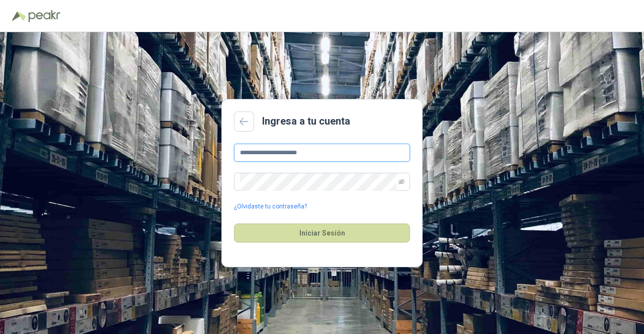 This screenshot has height=334, width=644. Describe the element at coordinates (270, 206) in the screenshot. I see `a: ¿Olvidaste tu contraseña?` at that location.